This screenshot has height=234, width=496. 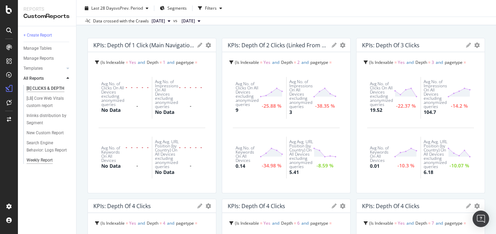 What do you see at coordinates (49, 119) in the screenshot?
I see `a: Inlinks distribution by Segment` at bounding box center [49, 119].